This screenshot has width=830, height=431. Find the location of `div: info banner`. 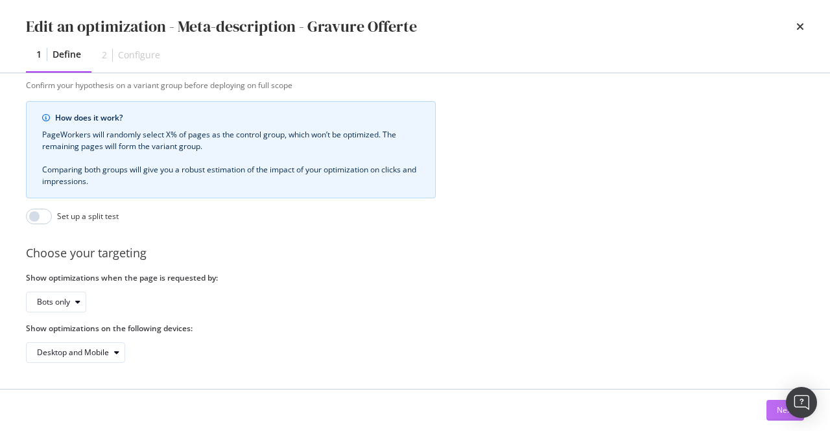

div: info banner is located at coordinates (231, 150).